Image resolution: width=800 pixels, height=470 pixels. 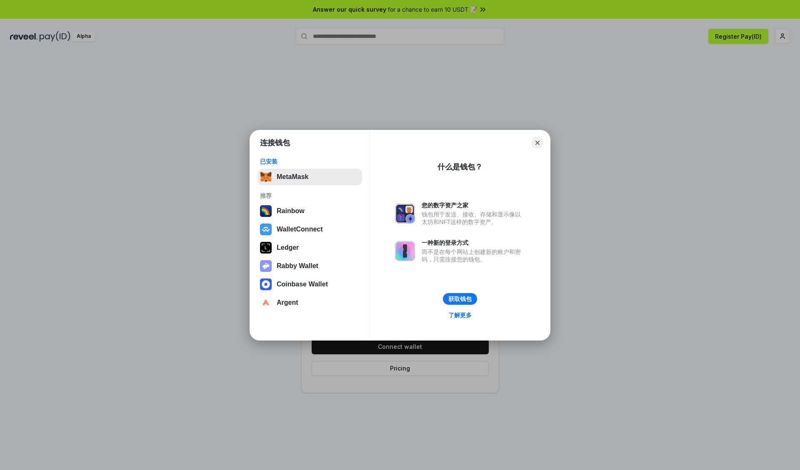 I want to click on div: 您的数字资产之家, so click(x=473, y=205).